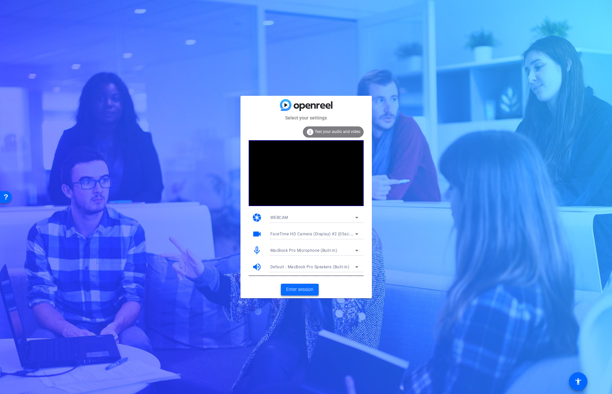 This screenshot has height=394, width=612. Describe the element at coordinates (257, 267) in the screenshot. I see `mat-icon: volume_up` at that location.